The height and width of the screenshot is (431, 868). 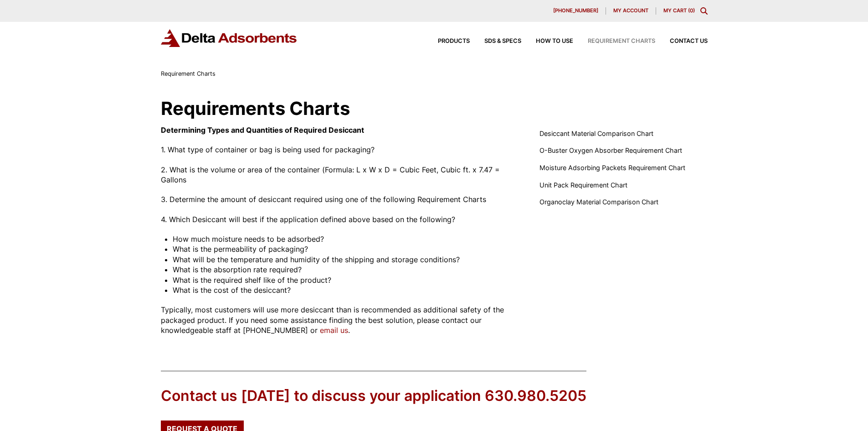 What do you see at coordinates (454, 41) in the screenshot?
I see `span: Products` at bounding box center [454, 41].